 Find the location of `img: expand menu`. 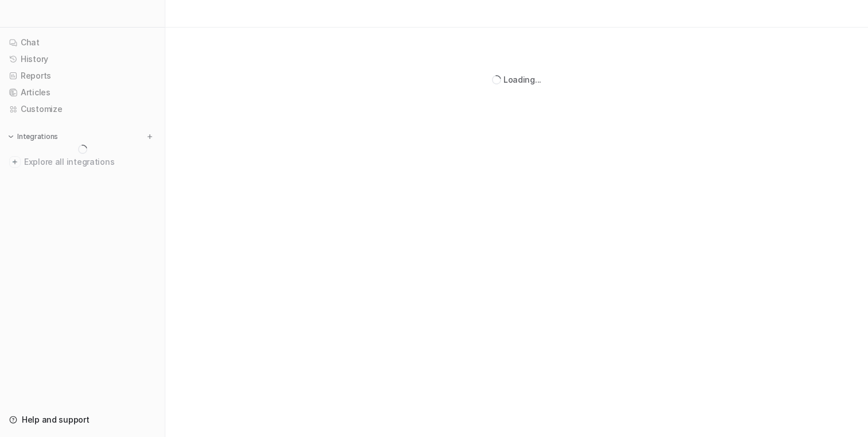

img: expand menu is located at coordinates (11, 137).